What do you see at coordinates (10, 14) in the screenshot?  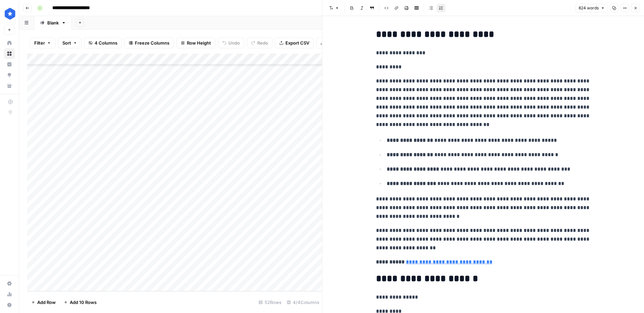 I see `img: ConsumerAffairs Logo` at bounding box center [10, 14].